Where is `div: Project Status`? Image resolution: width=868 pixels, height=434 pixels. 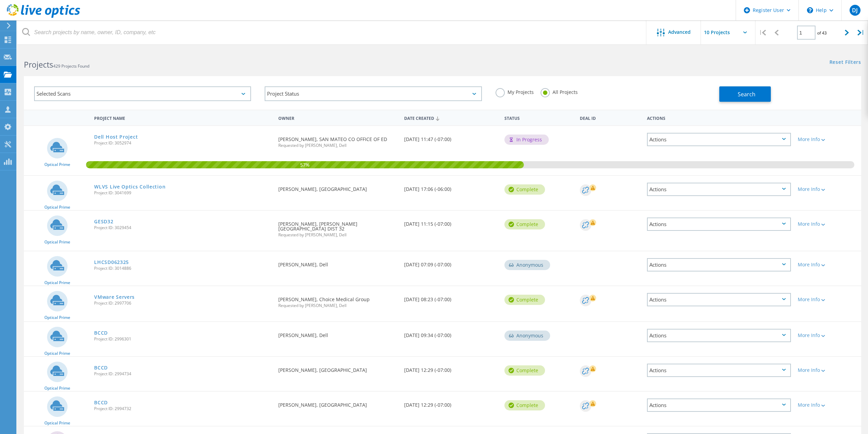 div: Project Status is located at coordinates (374, 94).